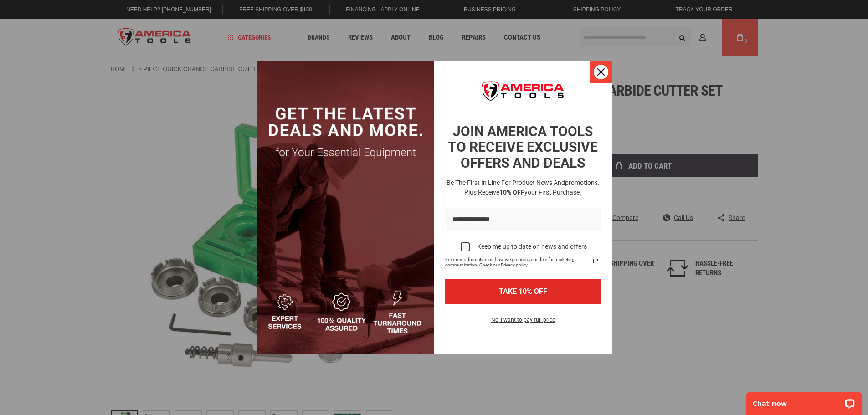 Image resolution: width=868 pixels, height=415 pixels. Describe the element at coordinates (523, 188) in the screenshot. I see `h3: Be the first in line for product news and` at that location.